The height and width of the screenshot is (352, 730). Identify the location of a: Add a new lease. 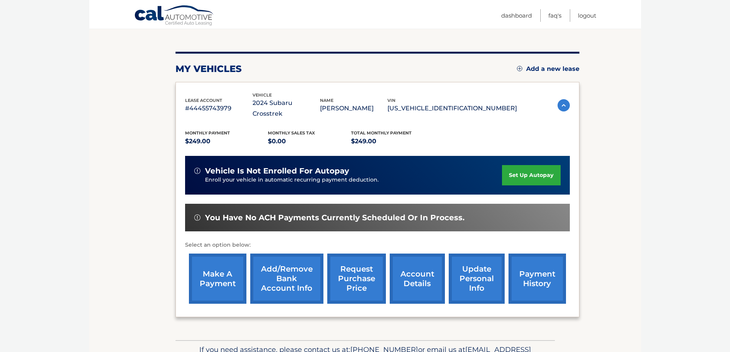
(548, 69).